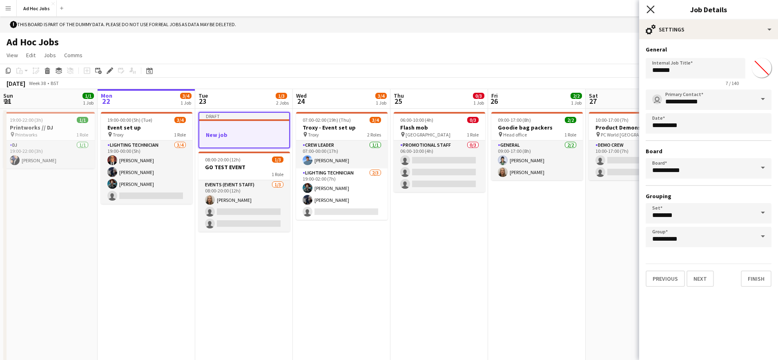  What do you see at coordinates (282, 103) in the screenshot?
I see `div: 2 Jobs` at bounding box center [282, 103].